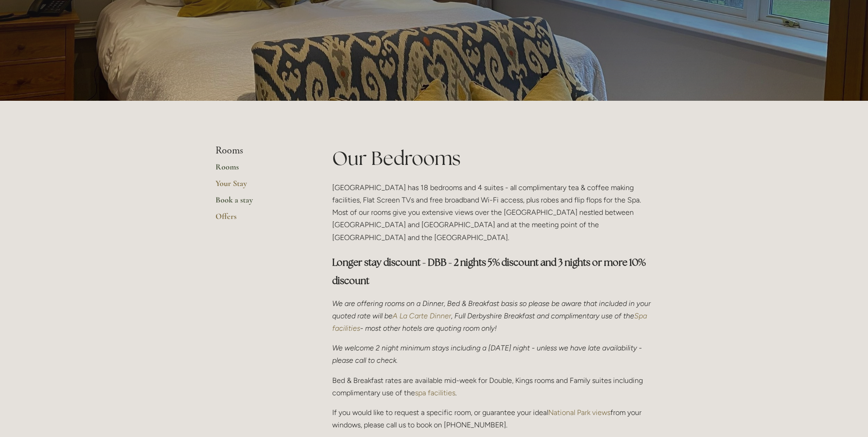 The width and height of the screenshot is (868, 437). What do you see at coordinates (493, 386) in the screenshot?
I see `p: Bed & Breakfast rates are available mid-week for Double, Kings rooms and Family suites including ...` at bounding box center [493, 386].